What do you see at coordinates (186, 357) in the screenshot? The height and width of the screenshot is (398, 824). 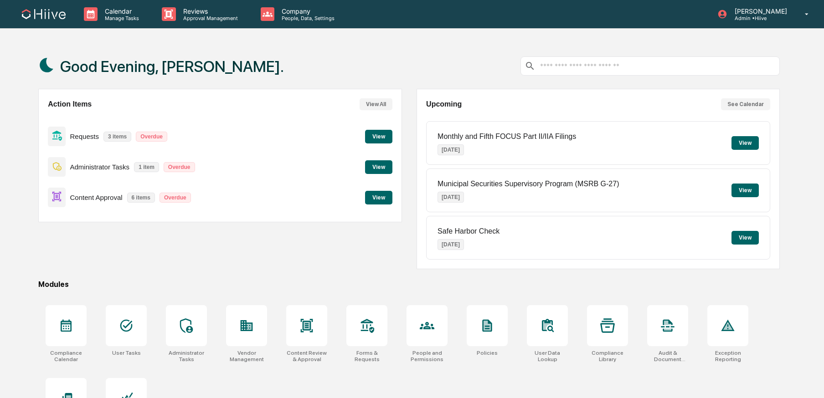 I see `div: Administrator Tasks` at bounding box center [186, 357].